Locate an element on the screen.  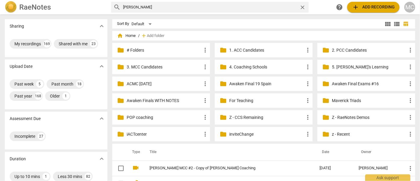
img: Logo is located at coordinates (11, 7).